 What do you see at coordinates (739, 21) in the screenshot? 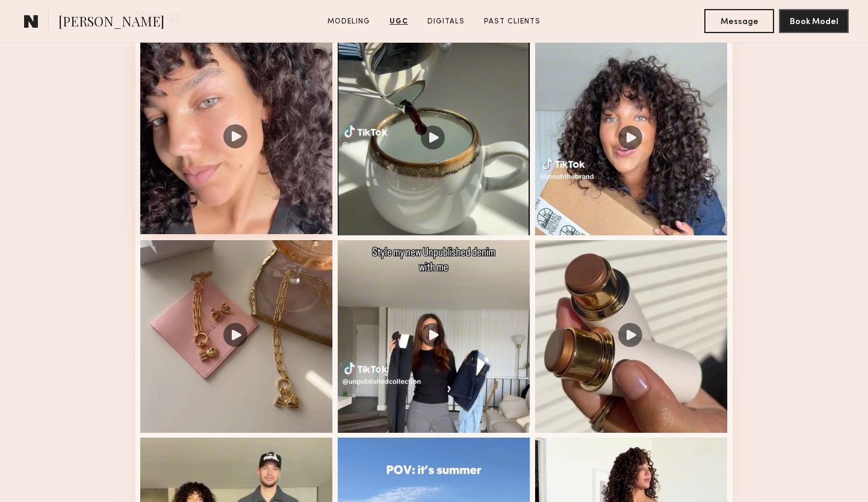
I see `button: Message` at bounding box center [739, 21].